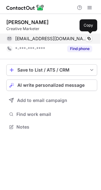 The image size is (101, 190). Describe the element at coordinates (52, 70) in the screenshot. I see `div: Save to List / ATS / CRM` at that location.